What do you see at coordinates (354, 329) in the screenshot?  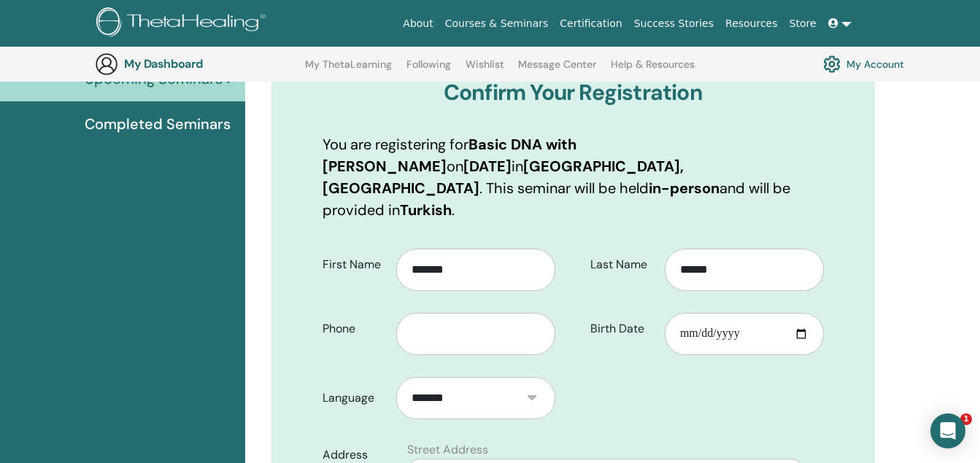 I see `label: Phone` at bounding box center [354, 329].